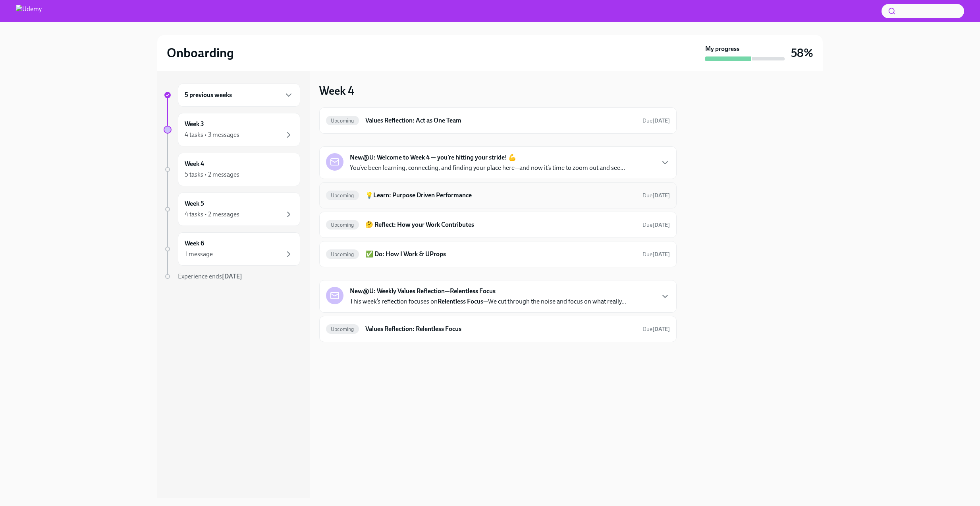  What do you see at coordinates (199, 254) in the screenshot?
I see `div: 1 message` at bounding box center [199, 254].